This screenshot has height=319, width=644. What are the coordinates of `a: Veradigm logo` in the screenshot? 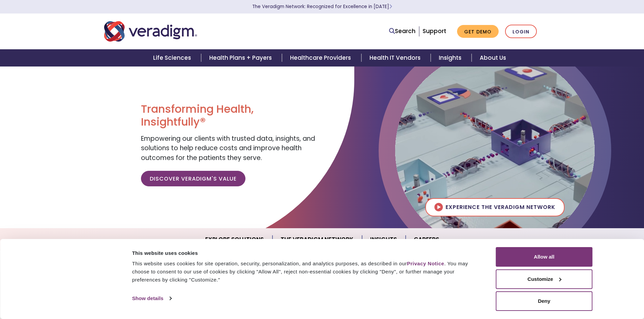 It's located at (150, 31).